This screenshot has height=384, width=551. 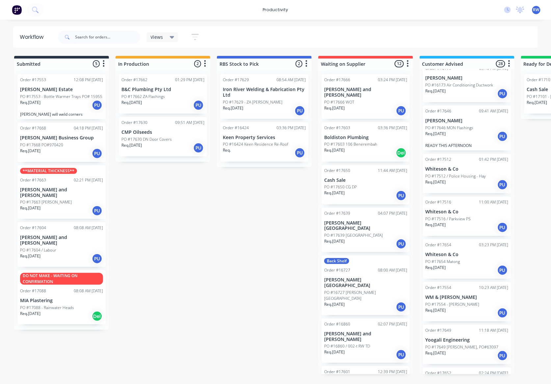 I want to click on p: Keen Property Services, so click(x=264, y=138).